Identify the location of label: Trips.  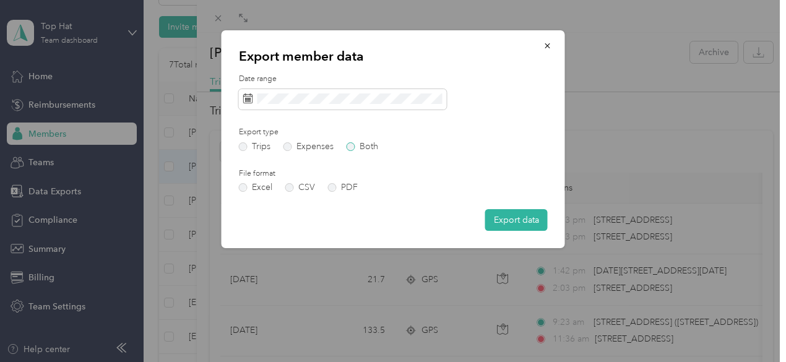
(255, 147).